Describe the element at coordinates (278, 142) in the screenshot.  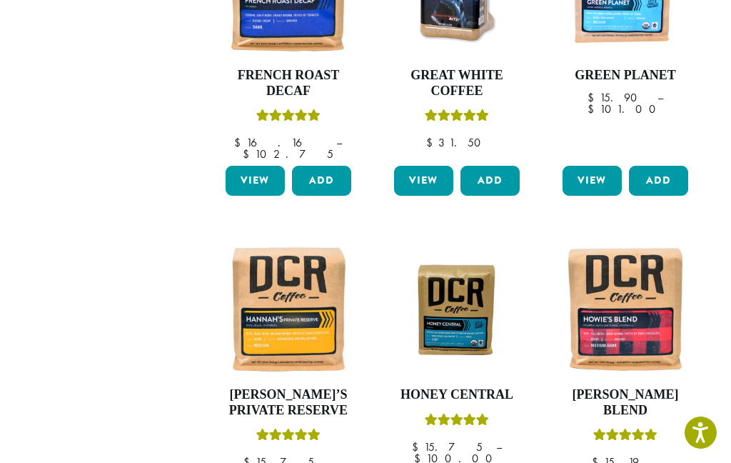
I see `bdi: 16.16` at that location.